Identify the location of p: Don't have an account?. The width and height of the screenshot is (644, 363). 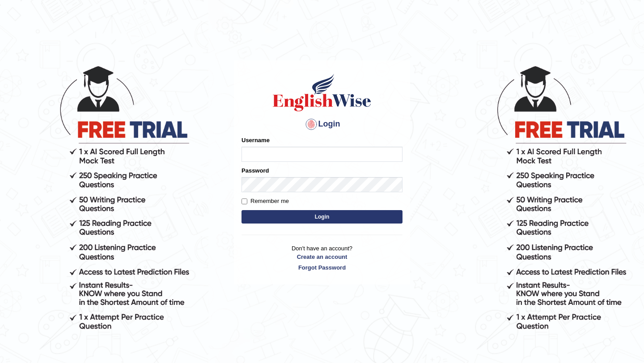
(322, 258).